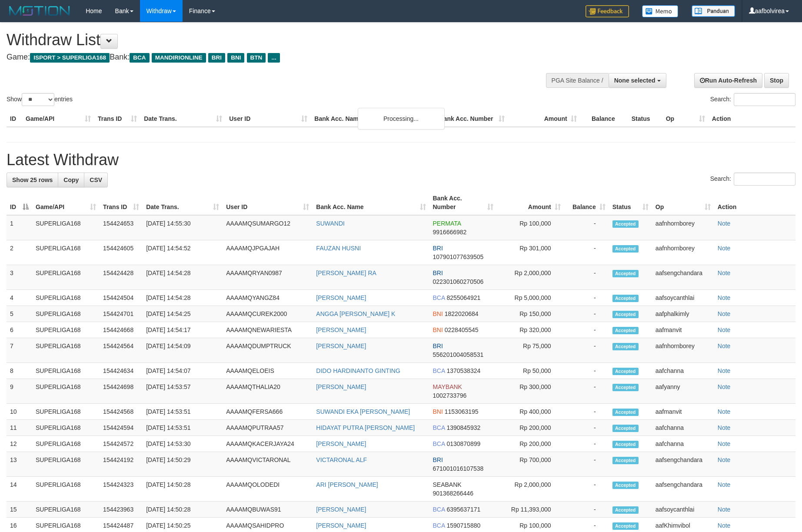  Describe the element at coordinates (765, 99) in the screenshot. I see `input: Search:` at that location.